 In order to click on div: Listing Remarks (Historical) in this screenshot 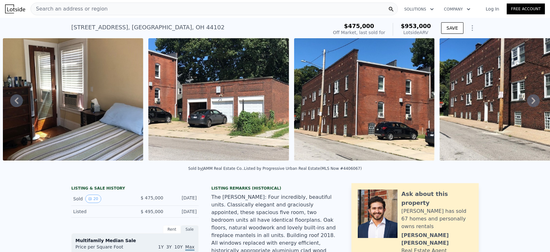, I will do `click(275, 188)`.